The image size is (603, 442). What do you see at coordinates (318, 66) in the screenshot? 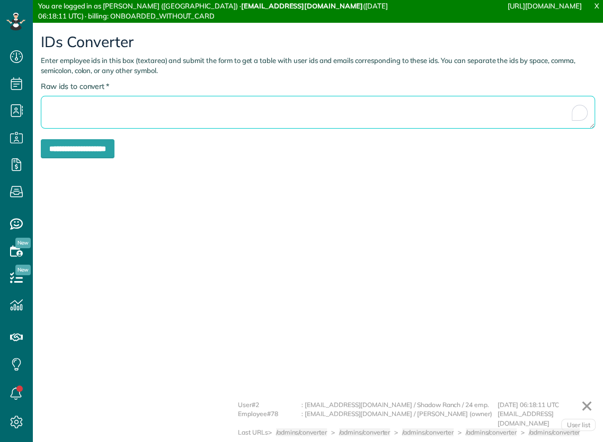
I see `p: Enter employee ids in this box (textarea) and submit the form to get a table with user ids and em...` at bounding box center [318, 66].